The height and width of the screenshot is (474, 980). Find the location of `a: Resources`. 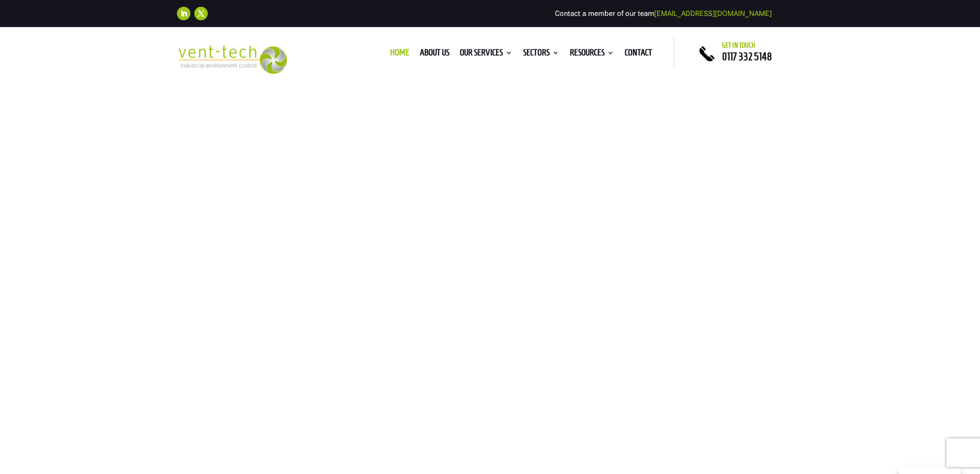

a: Resources is located at coordinates (592, 54).